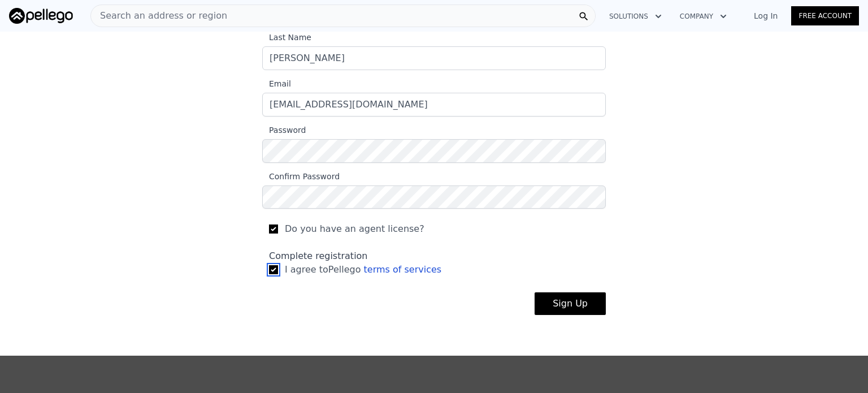 This screenshot has height=393, width=868. I want to click on span: Complete registration, so click(318, 255).